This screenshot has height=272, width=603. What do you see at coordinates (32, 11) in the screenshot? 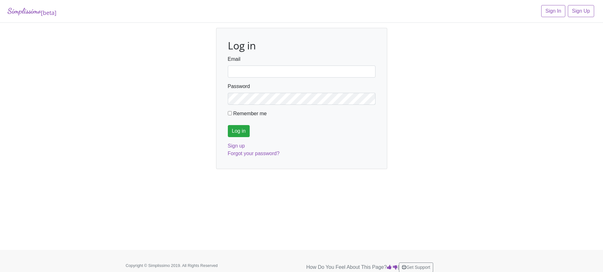
I see `a: Simplissimo[beta]` at bounding box center [32, 11].